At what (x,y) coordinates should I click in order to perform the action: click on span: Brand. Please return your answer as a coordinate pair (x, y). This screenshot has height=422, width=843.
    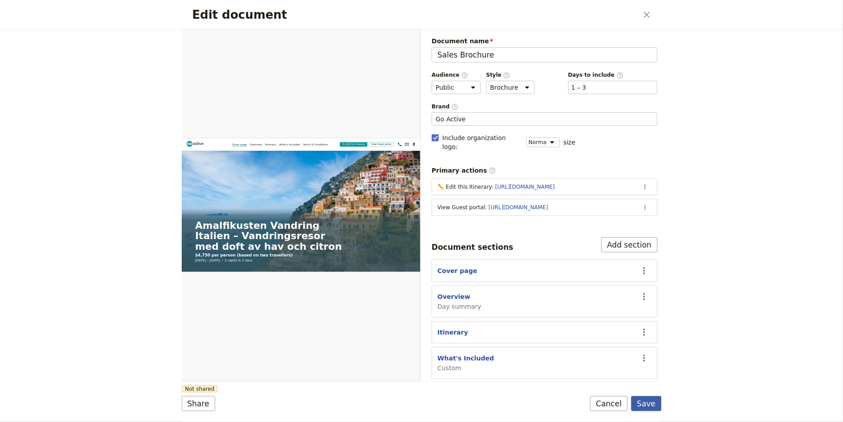
    Looking at the image, I should click on (545, 107).